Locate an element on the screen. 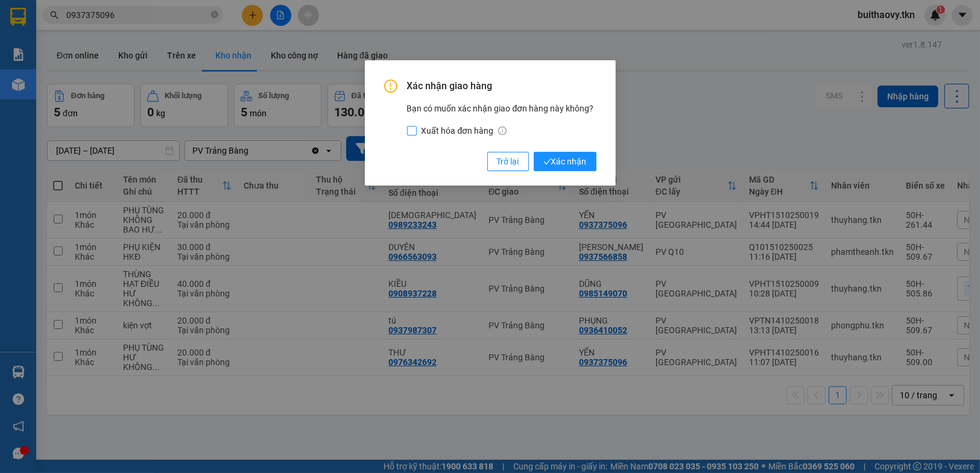  span: exclamation-circle is located at coordinates (391, 86).